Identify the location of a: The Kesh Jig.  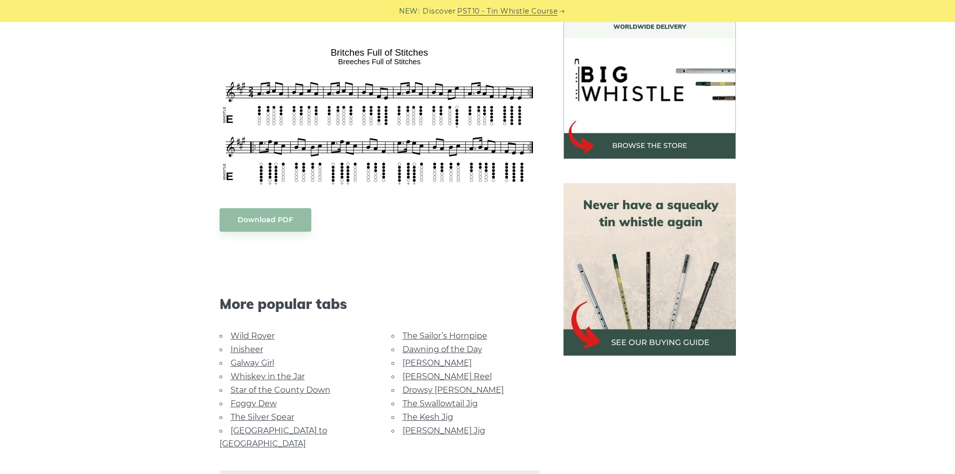
(428, 417).